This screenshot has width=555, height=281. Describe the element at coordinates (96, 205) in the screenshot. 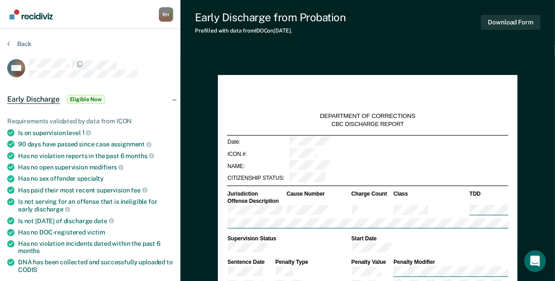

I see `div: Is not serving for an offense that is ineligible for early` at that location.